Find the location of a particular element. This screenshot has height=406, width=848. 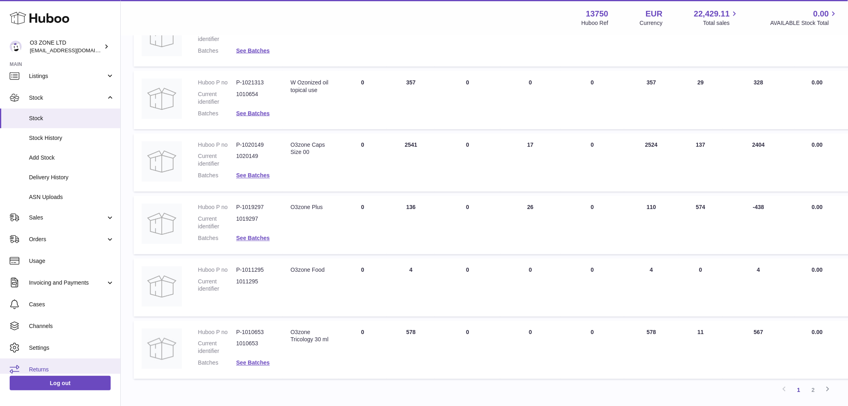

div: O3zone Caps Size 00 is located at coordinates (310, 149).